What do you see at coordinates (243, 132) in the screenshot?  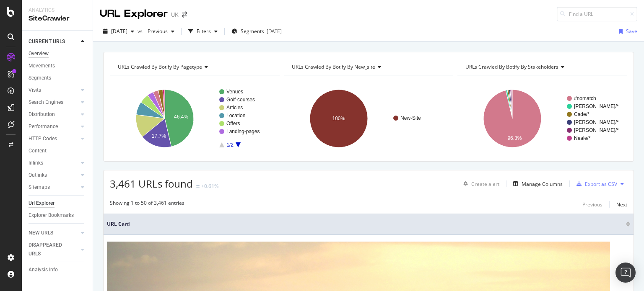 I see `text: Landing-pages` at bounding box center [243, 132].